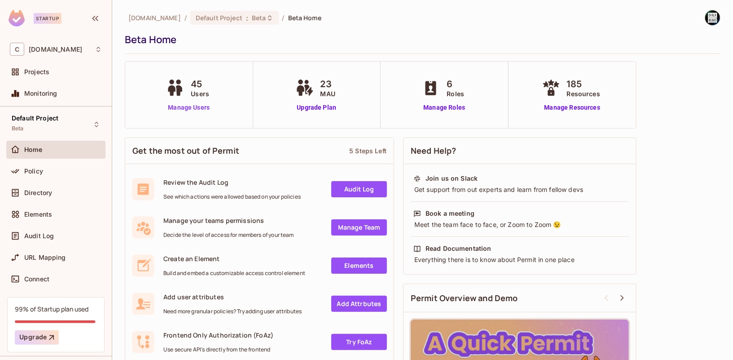 This screenshot has width=733, height=360. I want to click on div: Meet the team face to face, or Zoom to Zoom 😉, so click(520, 225).